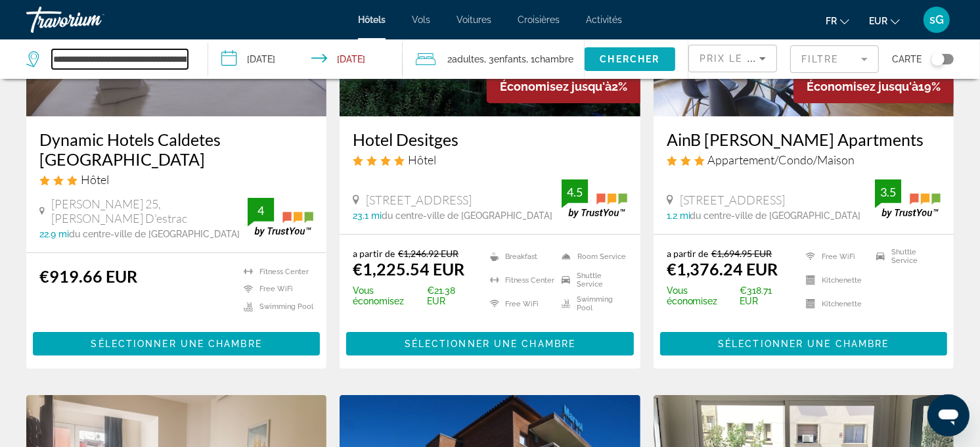 The height and width of the screenshot is (447, 980). I want to click on a: Activités, so click(603, 20).